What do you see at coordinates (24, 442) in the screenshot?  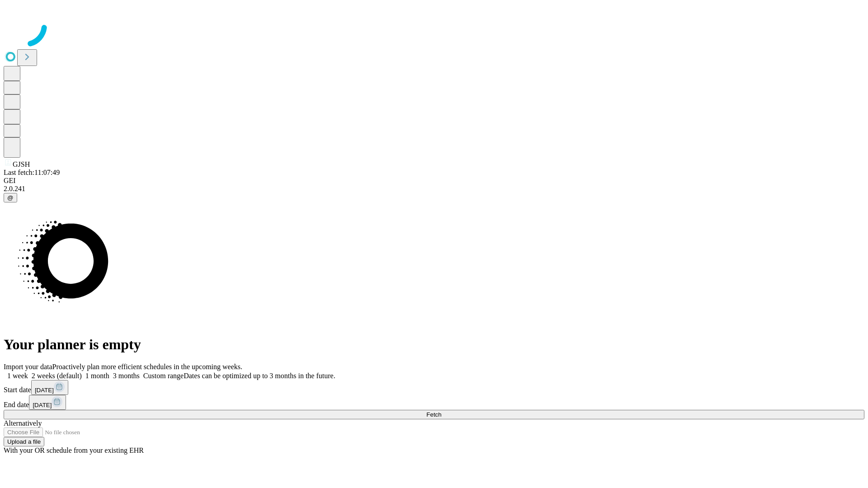 I see `button: Upload a file` at bounding box center [24, 442].